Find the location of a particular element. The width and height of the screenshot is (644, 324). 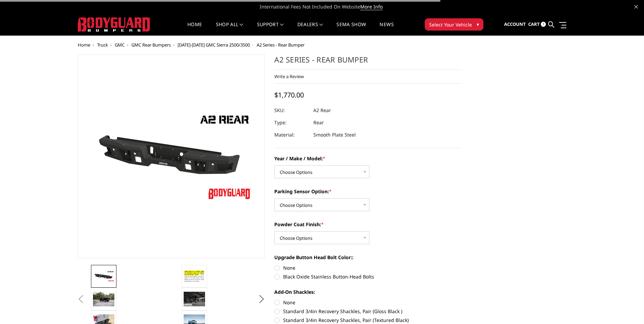

span: GMC is located at coordinates (120, 45).